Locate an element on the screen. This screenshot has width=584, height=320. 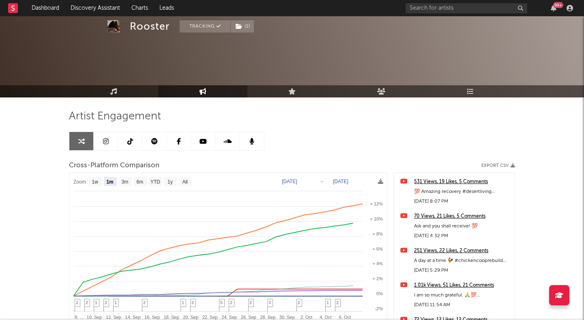
text: + 2% is located at coordinates (378, 278).